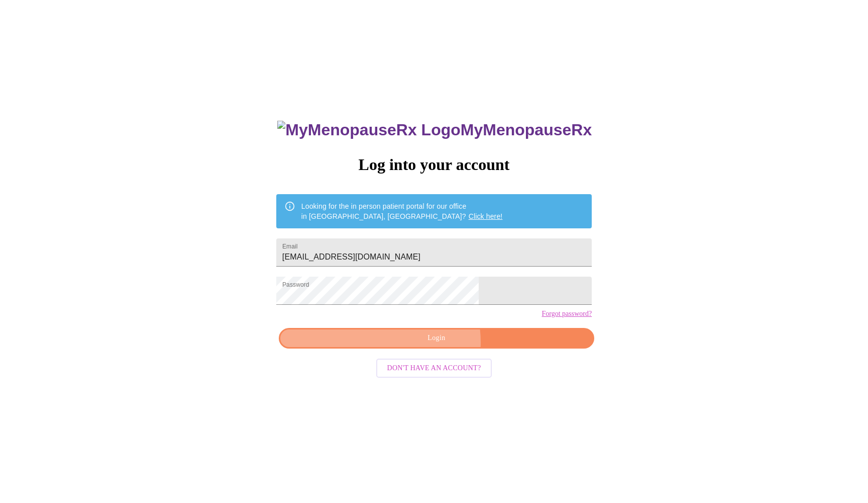  I want to click on a: Click here!, so click(486, 216).